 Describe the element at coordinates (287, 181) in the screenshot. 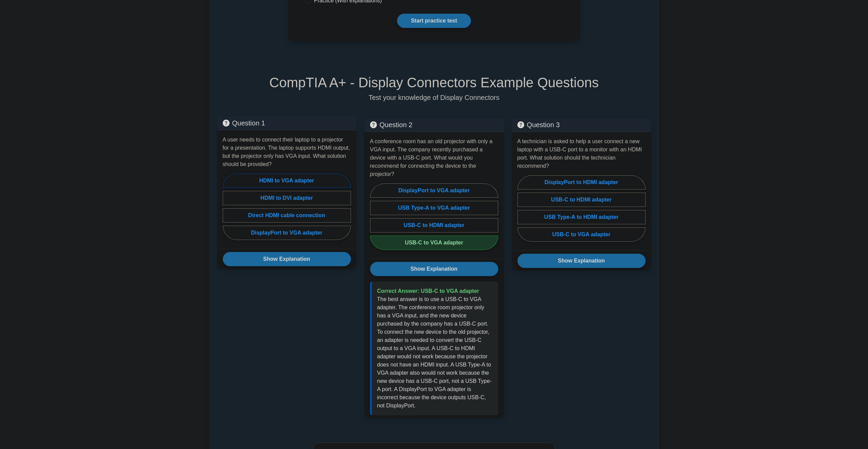

I see `label: HDMI to VGA adapter` at that location.